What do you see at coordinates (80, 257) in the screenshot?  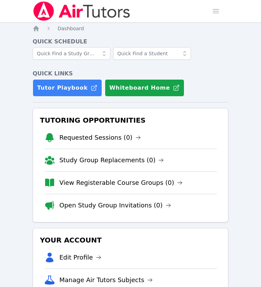 I see `a: Edit Profile` at bounding box center [80, 257].